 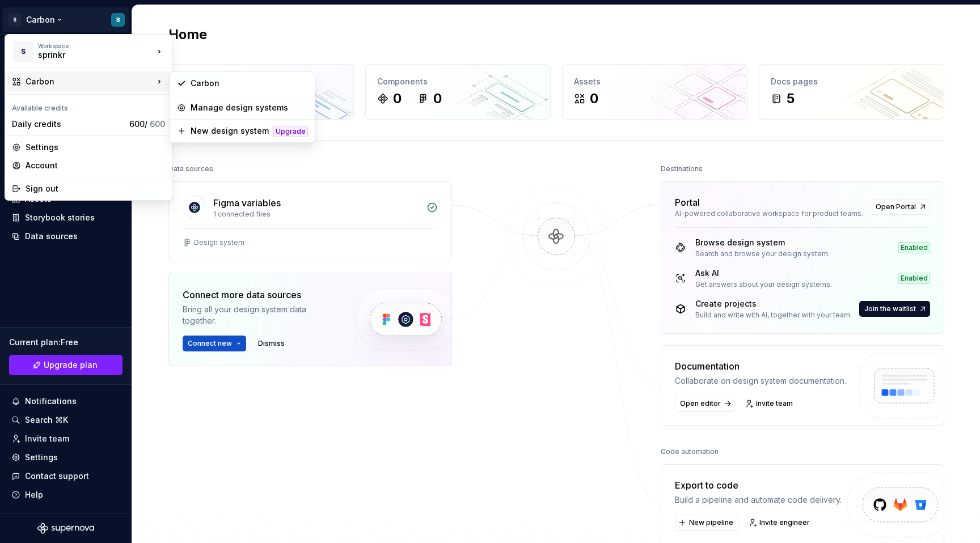 I want to click on div: Upgrade, so click(x=291, y=132).